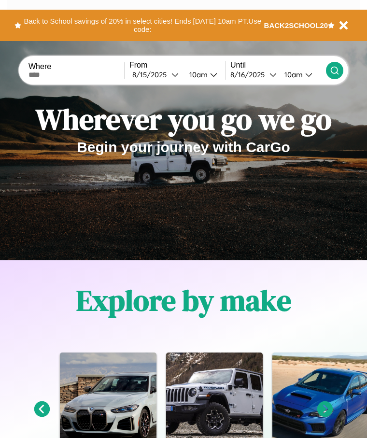  I want to click on div: 8 / 15 / 2025, so click(152, 74).